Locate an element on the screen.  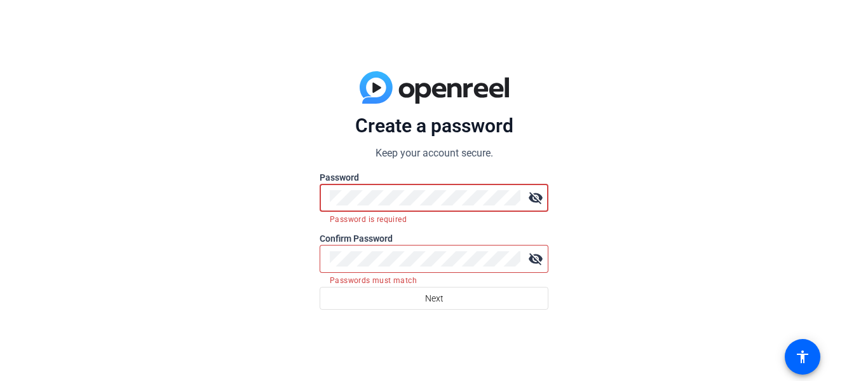
label: Password is located at coordinates (434, 177).